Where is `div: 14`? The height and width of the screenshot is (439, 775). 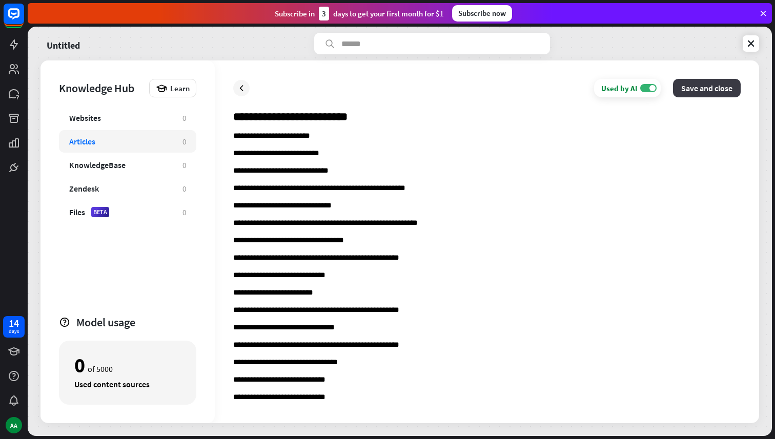
div: 14 is located at coordinates (14, 323).